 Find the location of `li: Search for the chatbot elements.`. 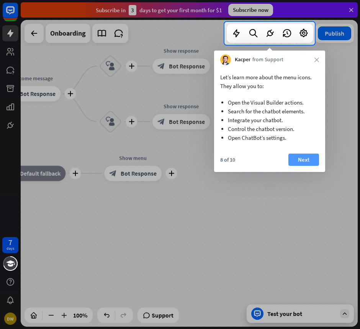

li: Search for the chatbot elements. is located at coordinates (269, 111).